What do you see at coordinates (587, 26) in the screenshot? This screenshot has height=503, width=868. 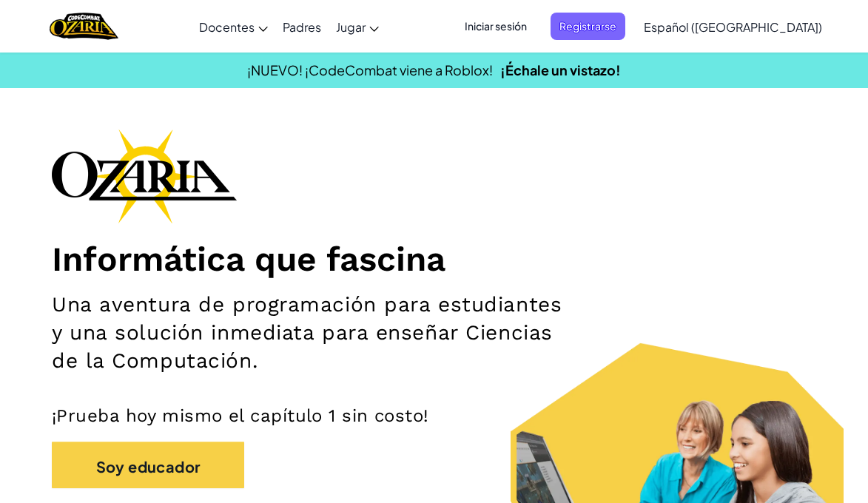 I see `button: Registrarse` at bounding box center [587, 26].